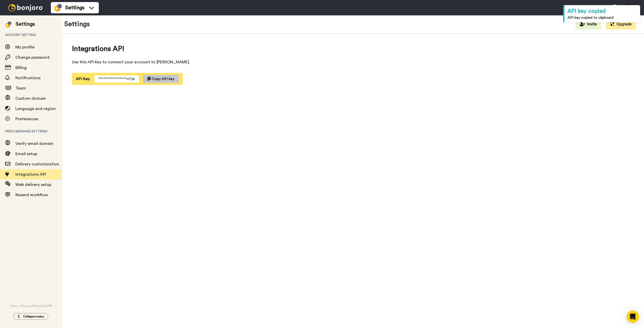  I want to click on span: Delivery customization, so click(37, 164).